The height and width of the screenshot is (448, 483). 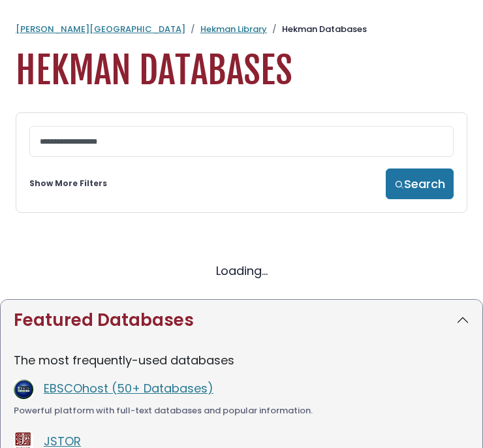 What do you see at coordinates (242, 141) in the screenshot?
I see `input: Search database by title or keyword` at bounding box center [242, 141].